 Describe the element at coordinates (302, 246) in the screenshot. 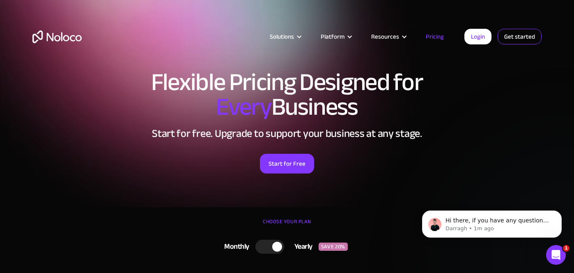

I see `div: Yearly` at that location.